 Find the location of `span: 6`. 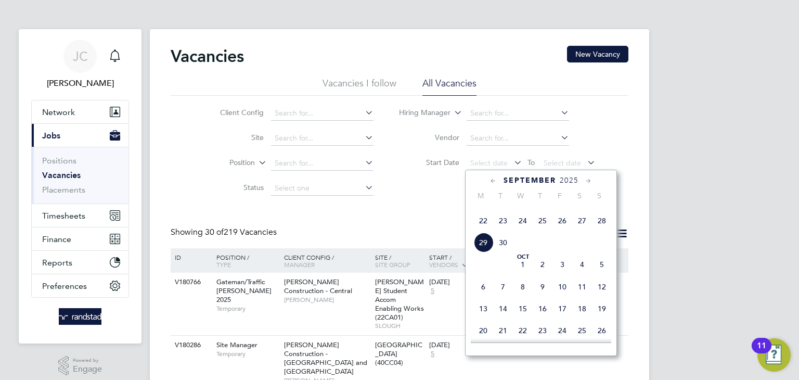

span: 6 is located at coordinates (483, 287).